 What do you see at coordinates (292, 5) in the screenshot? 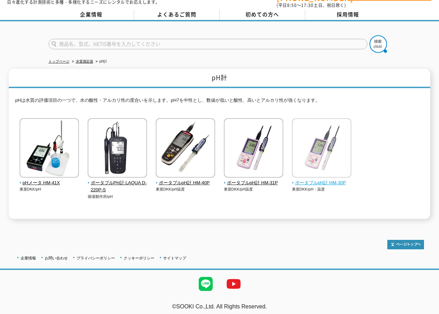
I see `span: 8:50` at bounding box center [292, 5].